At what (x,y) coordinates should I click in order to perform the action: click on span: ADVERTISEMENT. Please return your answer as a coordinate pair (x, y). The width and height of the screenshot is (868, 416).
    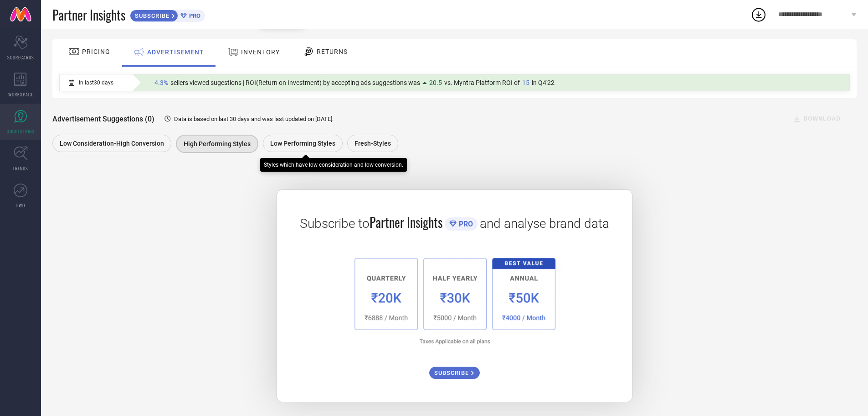
    Looking at the image, I should click on (176, 52).